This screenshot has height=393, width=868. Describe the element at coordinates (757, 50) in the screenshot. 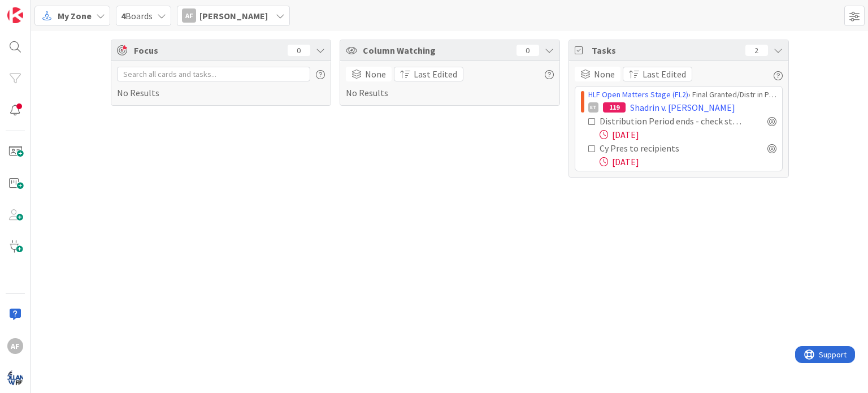

I see `div: 2` at that location.